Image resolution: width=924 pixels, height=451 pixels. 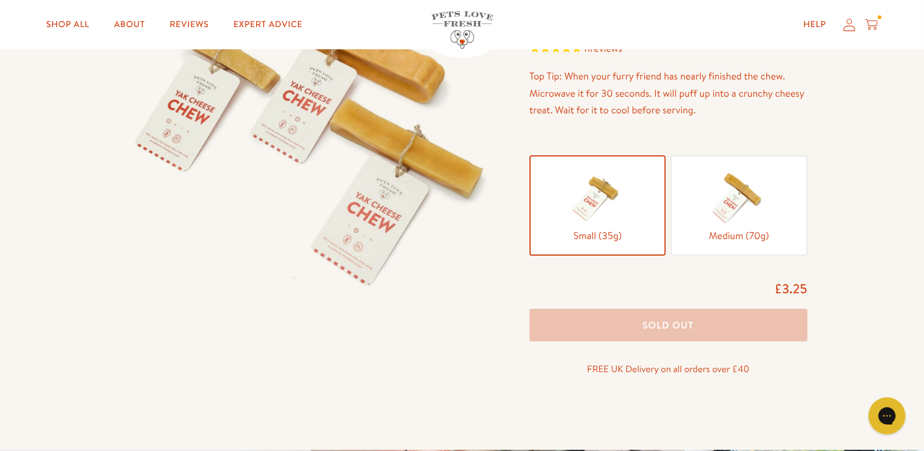 What do you see at coordinates (607, 49) in the screenshot?
I see `span: reviews` at bounding box center [607, 49].